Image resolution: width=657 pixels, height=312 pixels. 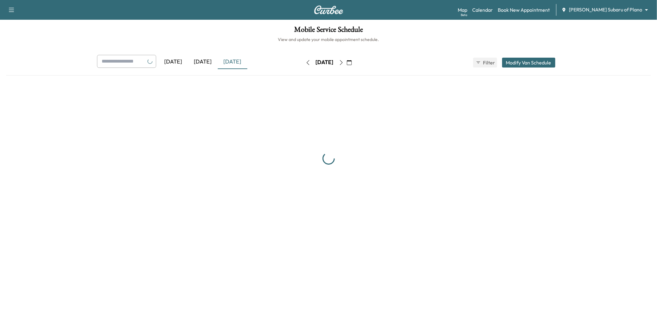 What do you see at coordinates (329, 10) in the screenshot?
I see `img: Curbee Logo` at bounding box center [329, 10].